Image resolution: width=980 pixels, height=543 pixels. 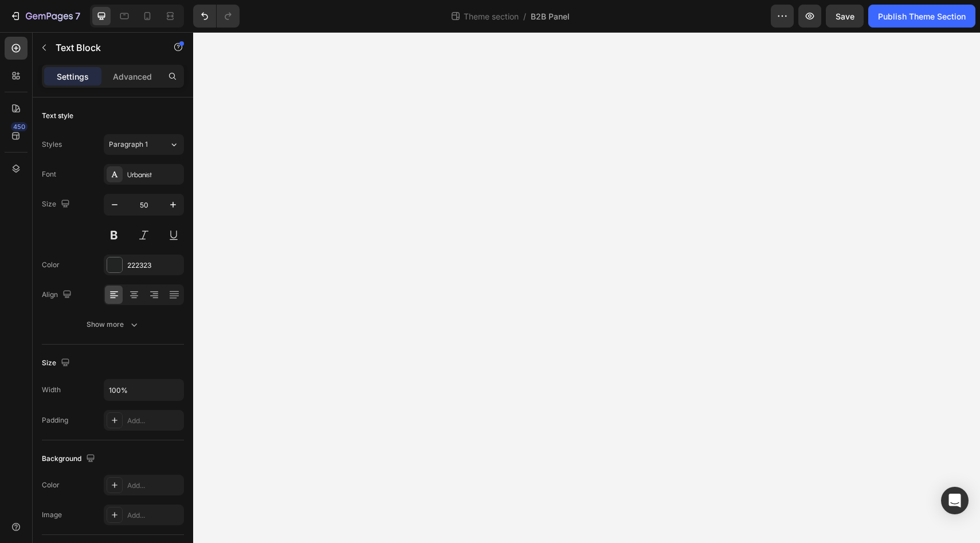 I want to click on div: Width, so click(x=51, y=390).